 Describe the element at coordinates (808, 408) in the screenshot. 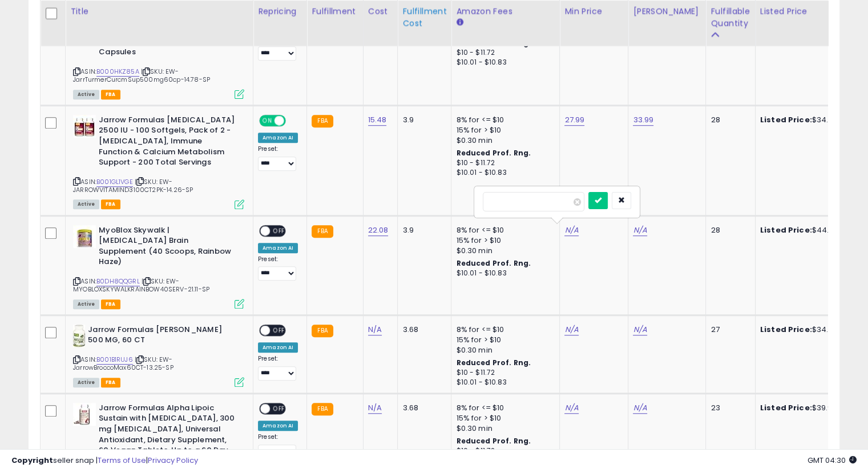

I see `div: $39.99` at that location.